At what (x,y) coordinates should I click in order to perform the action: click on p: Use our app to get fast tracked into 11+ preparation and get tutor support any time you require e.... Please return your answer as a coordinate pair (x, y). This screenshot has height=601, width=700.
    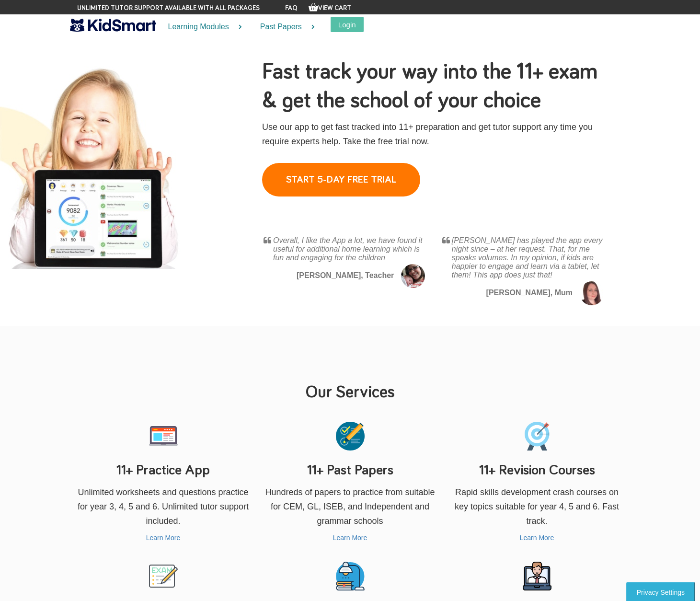
    Looking at the image, I should click on (433, 134).